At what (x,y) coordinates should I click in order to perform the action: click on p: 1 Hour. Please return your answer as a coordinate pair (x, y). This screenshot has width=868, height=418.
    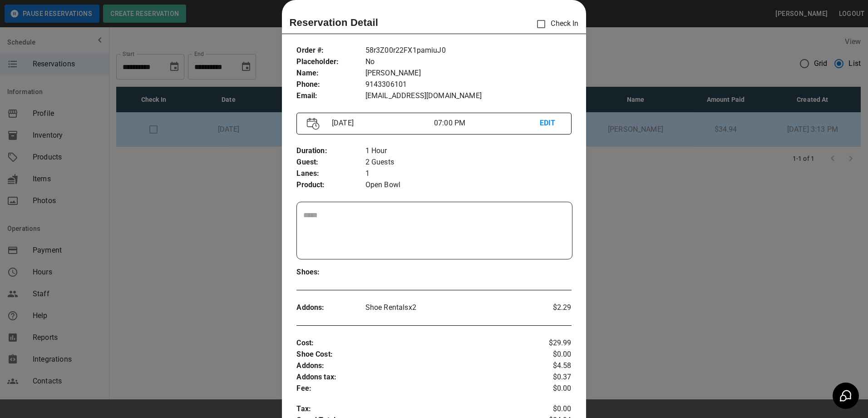
    Looking at the image, I should click on (468, 151).